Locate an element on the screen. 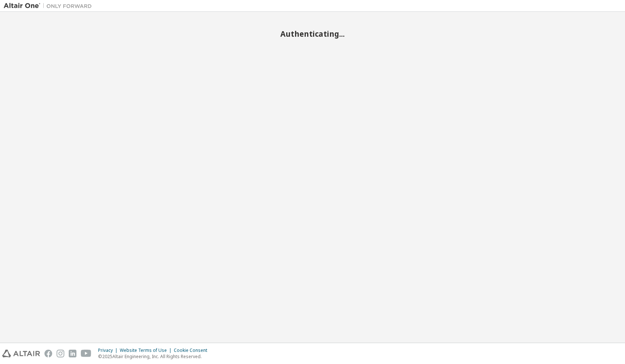 The width and height of the screenshot is (625, 364). img: linkedin.svg is located at coordinates (72, 353).